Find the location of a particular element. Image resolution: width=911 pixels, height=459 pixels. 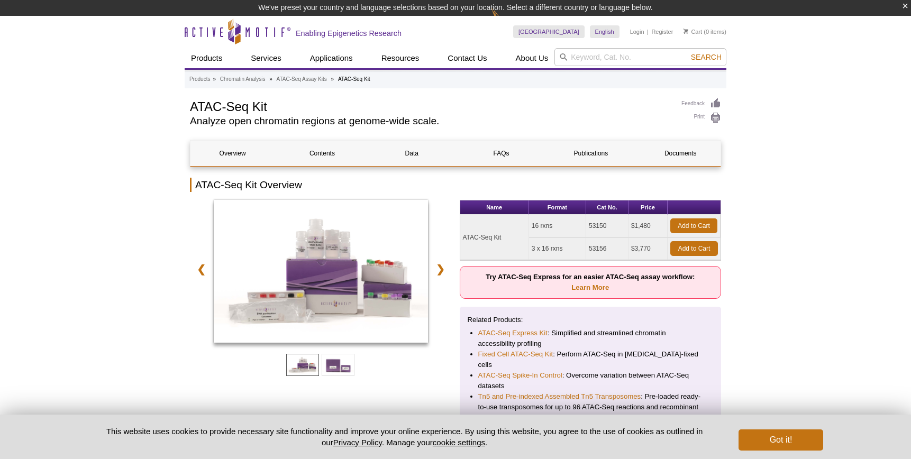

th: Name is located at coordinates (495, 207).